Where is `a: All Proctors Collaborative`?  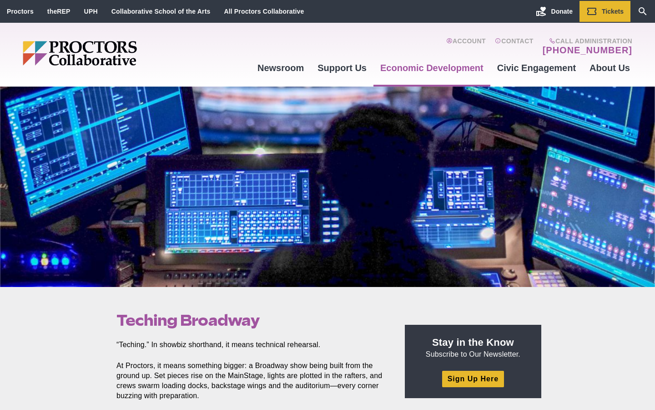
a: All Proctors Collaborative is located at coordinates (264, 11).